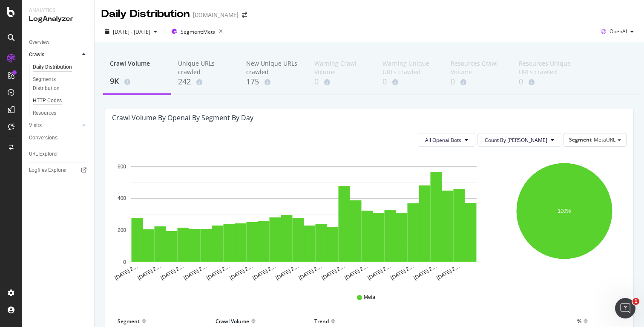 This screenshot has width=644, height=327. Describe the element at coordinates (205, 82) in the screenshot. I see `div: 242` at that location.